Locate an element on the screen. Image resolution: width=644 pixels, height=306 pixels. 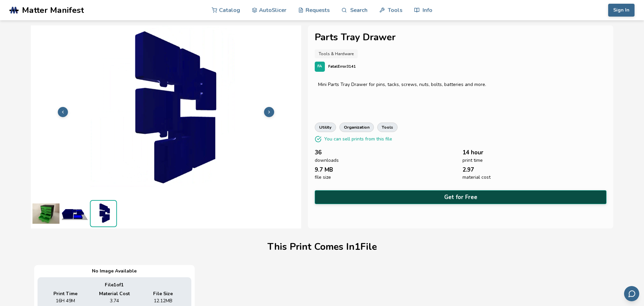
span: material cost is located at coordinates (476, 177).